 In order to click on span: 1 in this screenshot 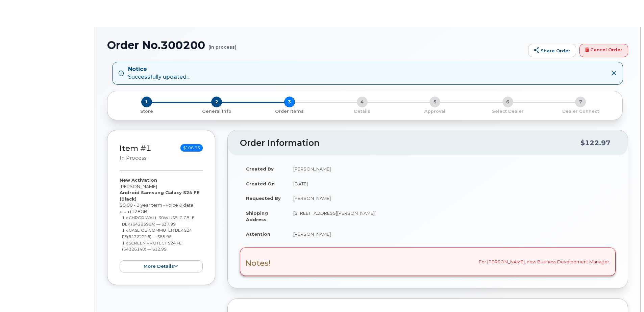, I will do `click(147, 102)`.